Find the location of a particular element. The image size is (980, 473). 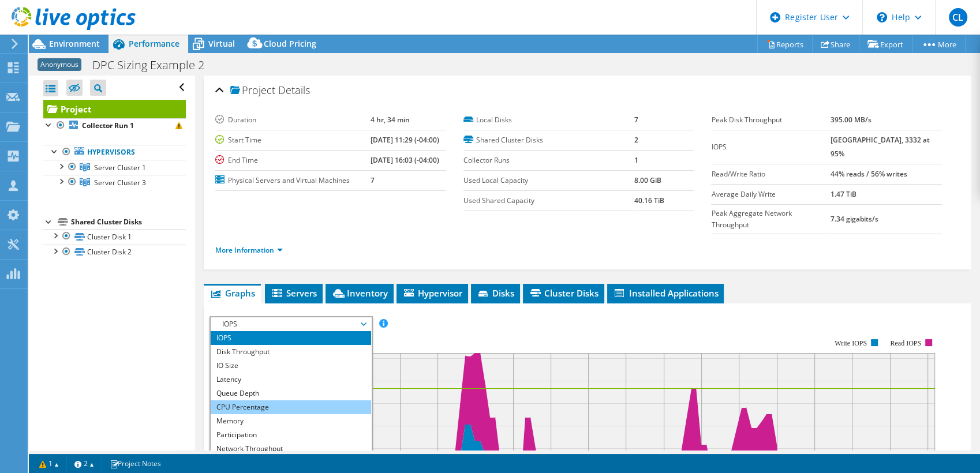

a: Cluster Disk 1 is located at coordinates (114, 237).